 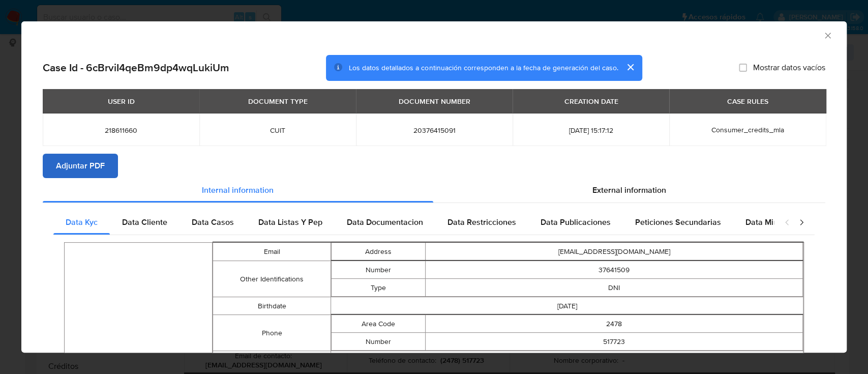 I want to click on div: CASE RULES, so click(x=747, y=101).